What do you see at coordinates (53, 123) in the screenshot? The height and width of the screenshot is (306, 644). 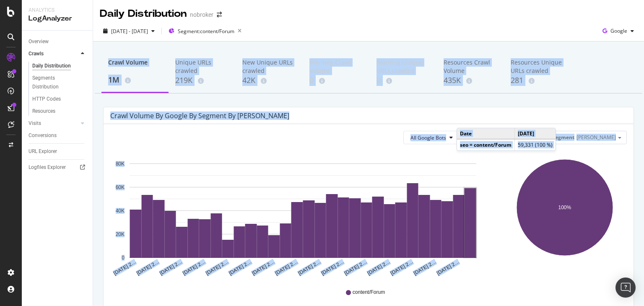 I see `a: Visits` at bounding box center [53, 123].